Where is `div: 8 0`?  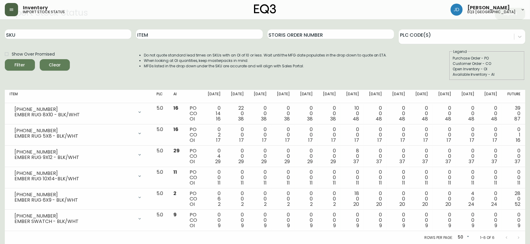 div: 8 0 is located at coordinates (352, 156).